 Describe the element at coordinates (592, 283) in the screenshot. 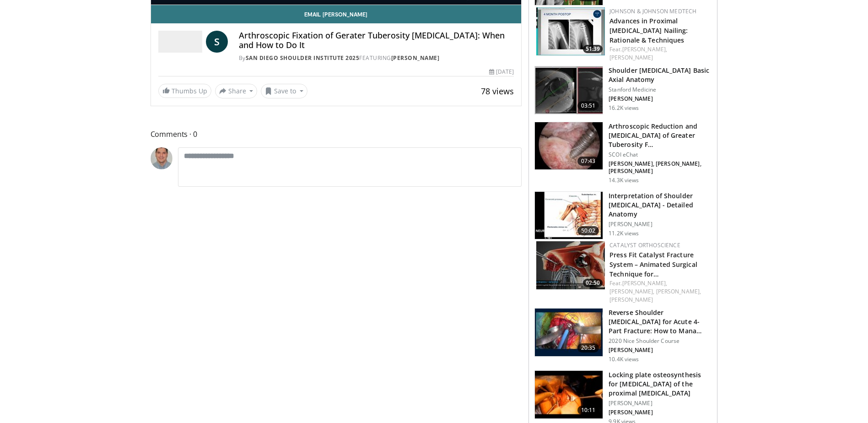

I see `span: 02:50` at that location.